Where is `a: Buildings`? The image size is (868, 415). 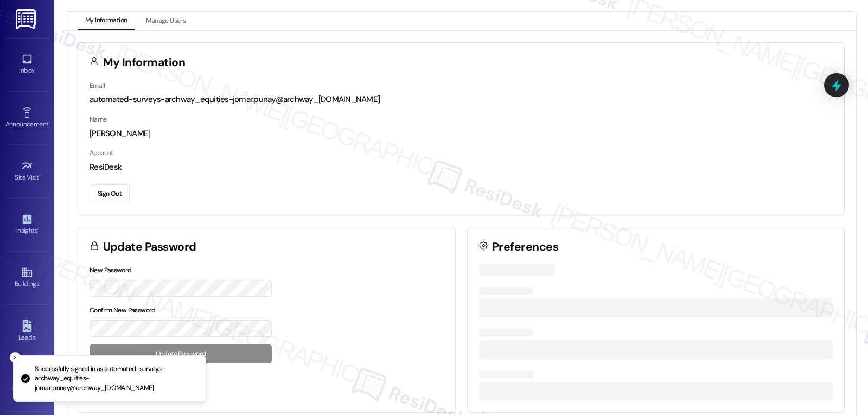
a: Buildings is located at coordinates (27, 278).